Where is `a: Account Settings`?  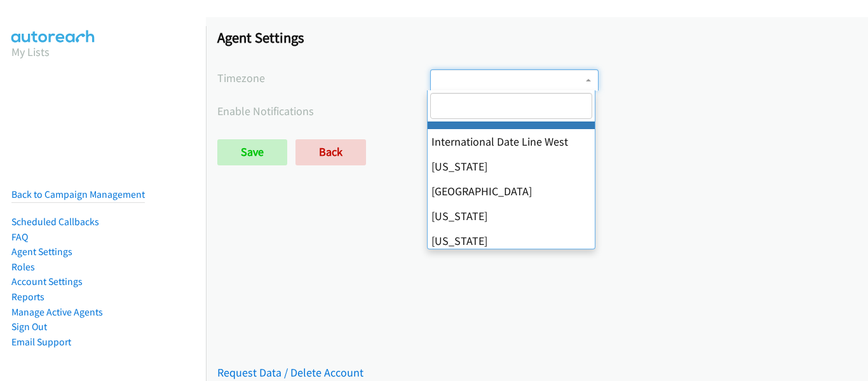
a: Account Settings is located at coordinates (47, 281).